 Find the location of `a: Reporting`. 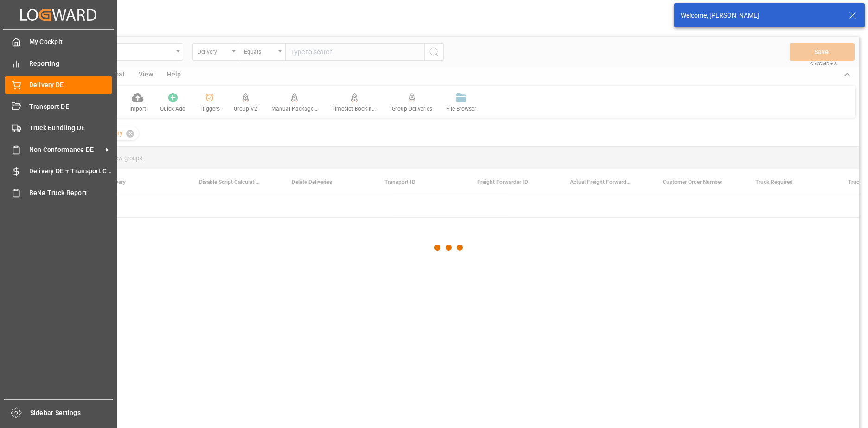

a: Reporting is located at coordinates (59, 63).